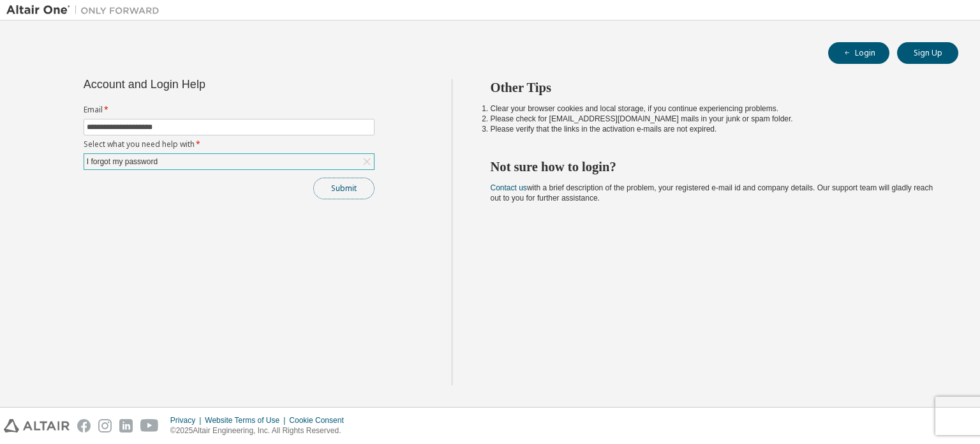  I want to click on h2: Other Tips, so click(713, 88).